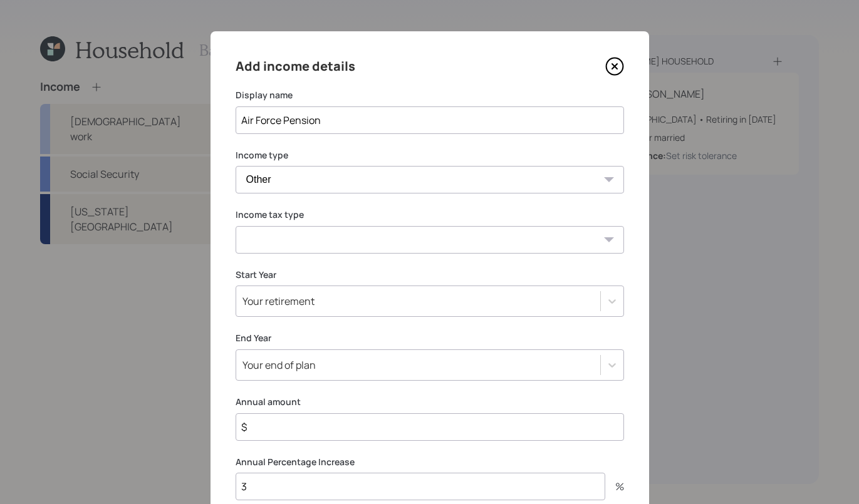 Image resolution: width=859 pixels, height=504 pixels. What do you see at coordinates (295, 67) in the screenshot?
I see `h4: Add income details` at bounding box center [295, 67].